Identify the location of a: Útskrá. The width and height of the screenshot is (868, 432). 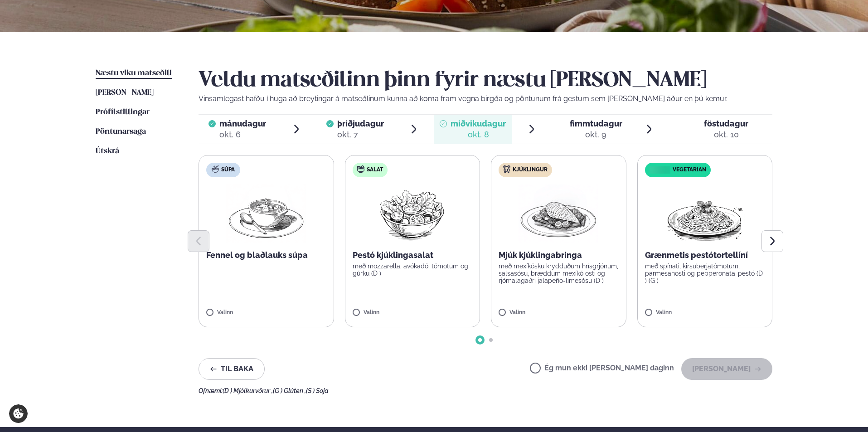
(108, 152).